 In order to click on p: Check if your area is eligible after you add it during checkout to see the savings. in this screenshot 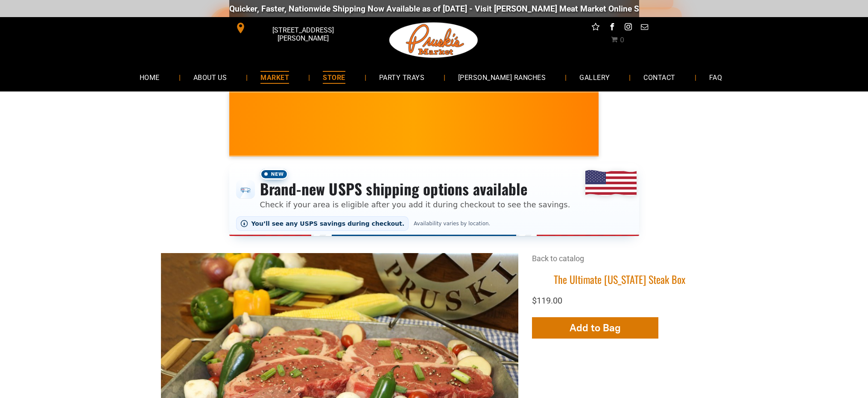, I will do `click(415, 205)`.